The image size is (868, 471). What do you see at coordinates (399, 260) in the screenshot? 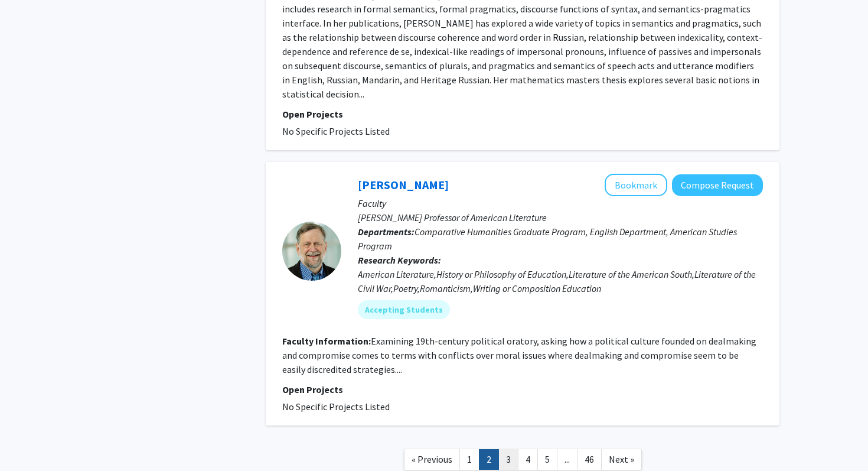
I see `b: Research Keywords:` at bounding box center [399, 260].